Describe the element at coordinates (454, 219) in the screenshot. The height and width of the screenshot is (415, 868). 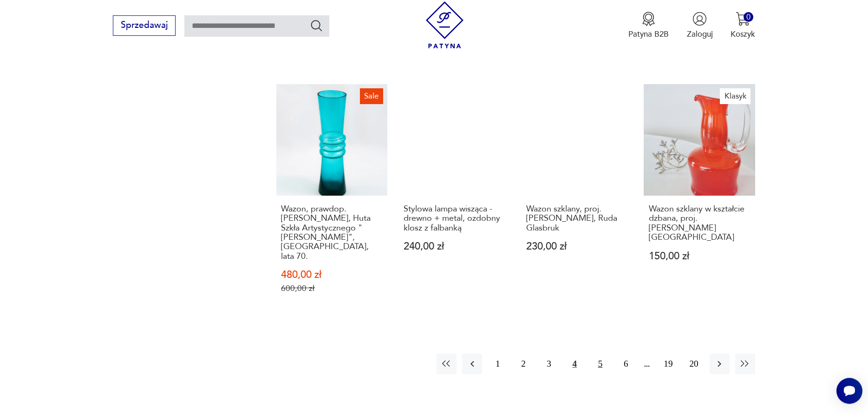
I see `h3: Stylowa lampa wisząca - drewno + metal, ozdobny klosz z falbanką` at that location.